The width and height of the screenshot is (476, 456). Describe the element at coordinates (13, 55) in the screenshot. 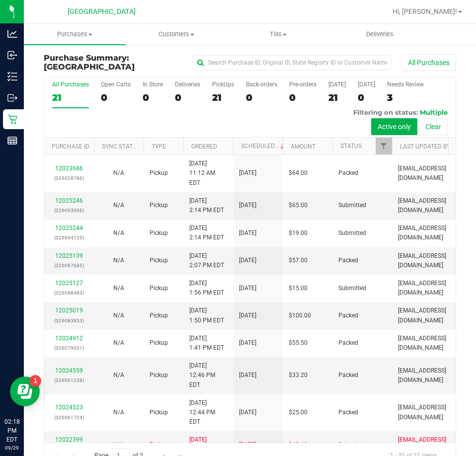

I see `inline-svg: Inbound` at that location.